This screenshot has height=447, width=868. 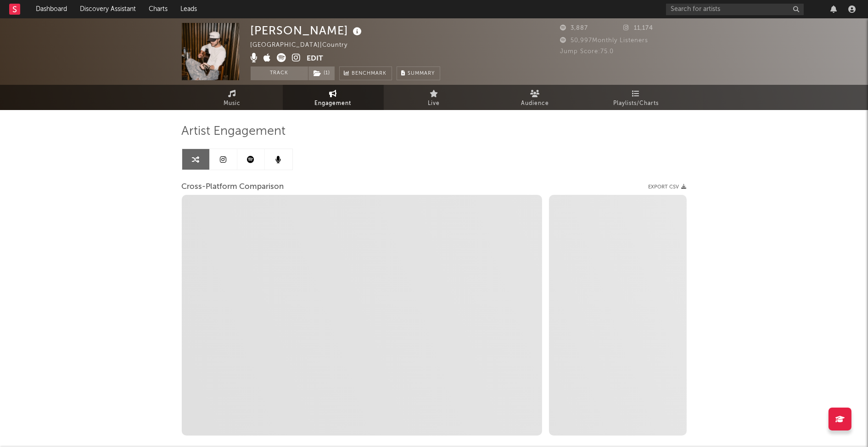 What do you see at coordinates (370, 74) in the screenshot?
I see `span: Benchmark` at bounding box center [370, 74].